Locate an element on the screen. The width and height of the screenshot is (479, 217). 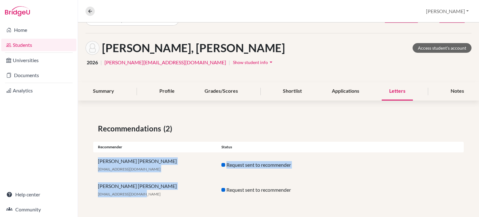
a: Home is located at coordinates (39, 30).